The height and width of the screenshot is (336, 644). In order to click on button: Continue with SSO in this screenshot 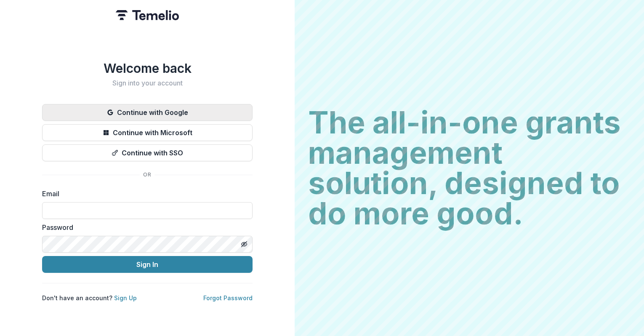, I will do `click(147, 153)`.